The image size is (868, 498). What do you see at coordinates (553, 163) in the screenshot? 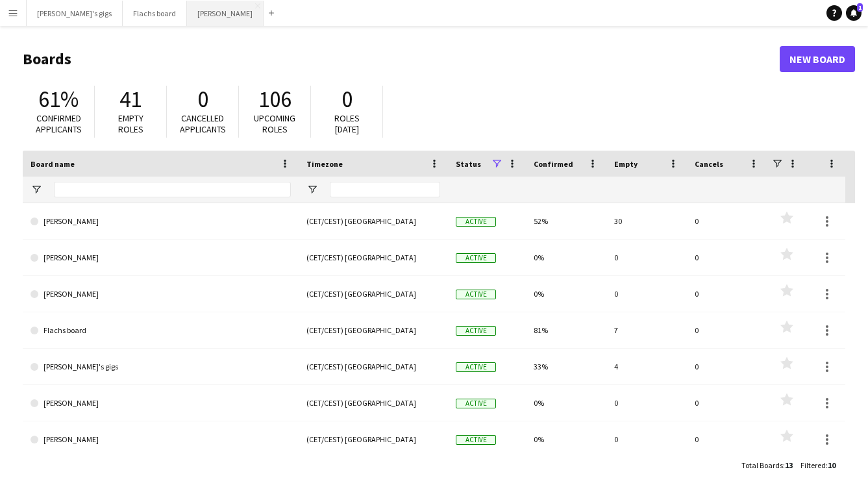
I see `span: Confirmed` at bounding box center [553, 163].